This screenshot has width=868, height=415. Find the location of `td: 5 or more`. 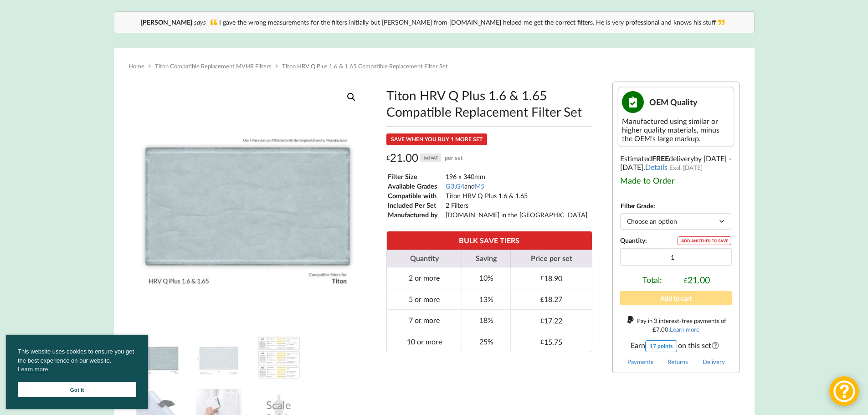

td: 5 or more is located at coordinates (424, 299).